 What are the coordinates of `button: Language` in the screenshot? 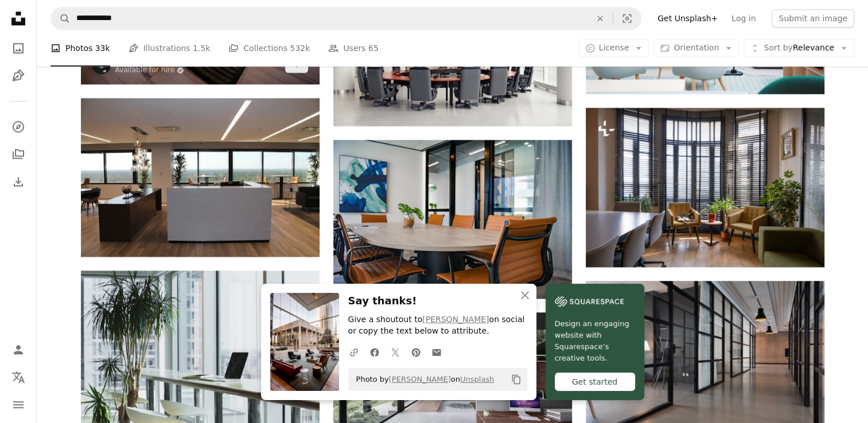 It's located at (18, 378).